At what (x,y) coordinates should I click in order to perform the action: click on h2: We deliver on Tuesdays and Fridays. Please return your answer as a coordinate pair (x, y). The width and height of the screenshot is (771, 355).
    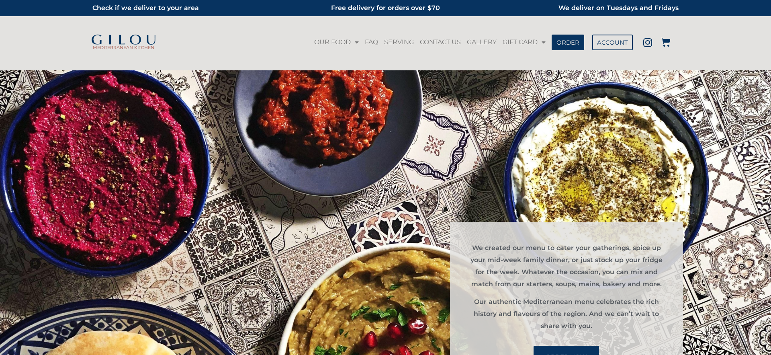
    Looking at the image, I should click on (584, 8).